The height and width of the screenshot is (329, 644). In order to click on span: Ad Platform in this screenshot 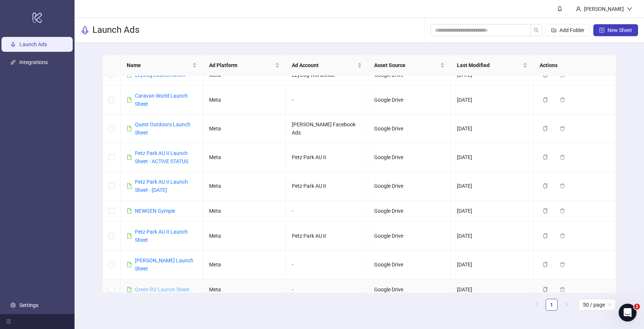, I will do `click(241, 65)`.